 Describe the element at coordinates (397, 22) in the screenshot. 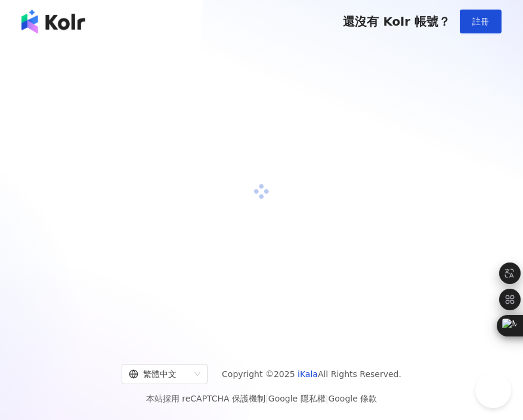

I see `span: 還沒有 Kolr 帳號？` at that location.